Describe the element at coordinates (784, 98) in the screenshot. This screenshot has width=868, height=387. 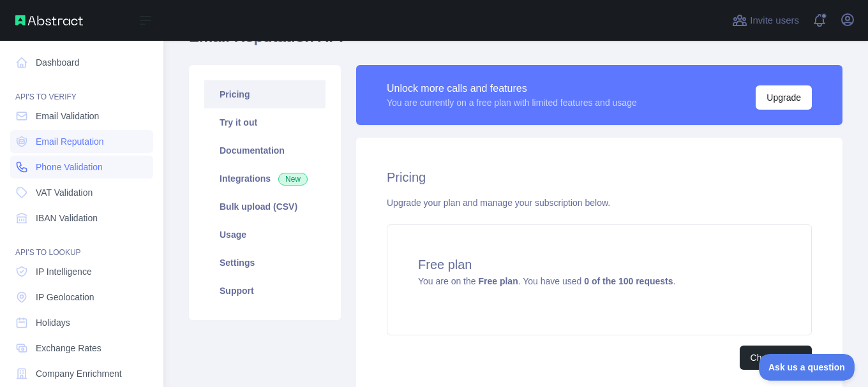
I see `button: Upgrade` at that location.